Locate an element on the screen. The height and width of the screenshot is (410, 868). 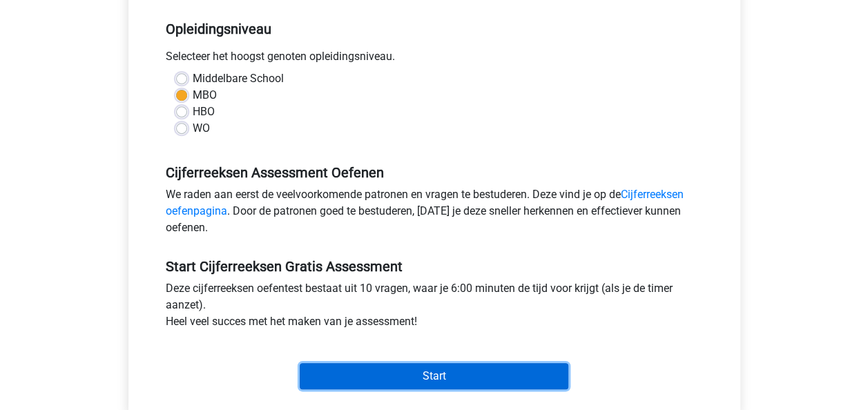
label: HBO is located at coordinates (204, 112).